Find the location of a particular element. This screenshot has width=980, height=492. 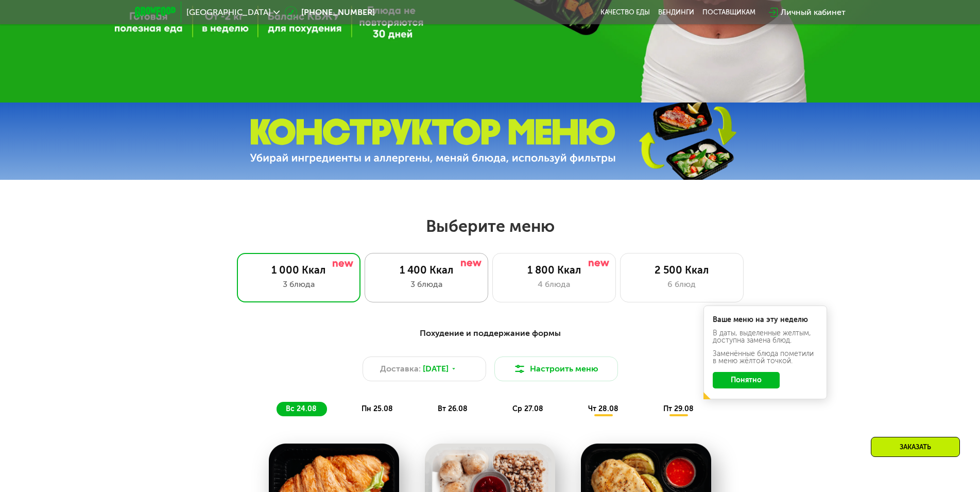

span: чт 28.08 is located at coordinates (603, 408).